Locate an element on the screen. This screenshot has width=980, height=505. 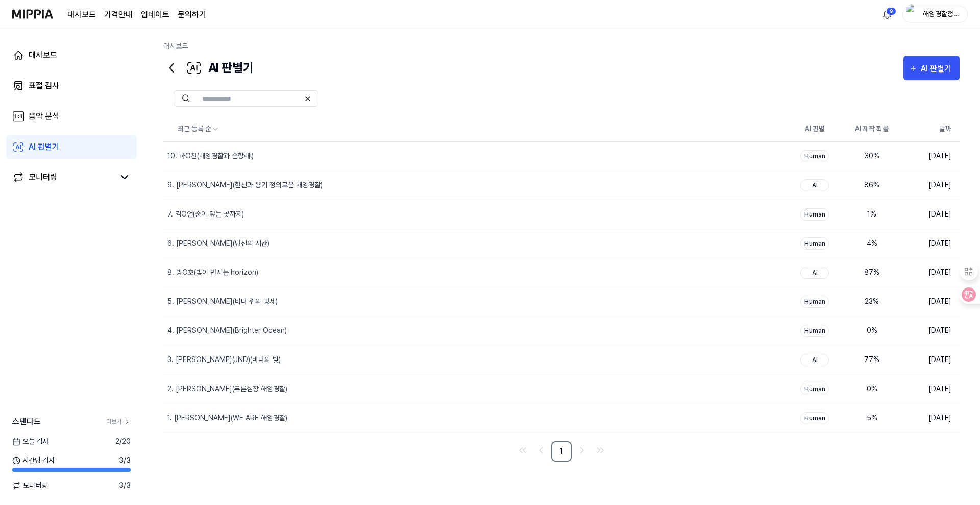
a: 음악 분석 is located at coordinates (72, 117).